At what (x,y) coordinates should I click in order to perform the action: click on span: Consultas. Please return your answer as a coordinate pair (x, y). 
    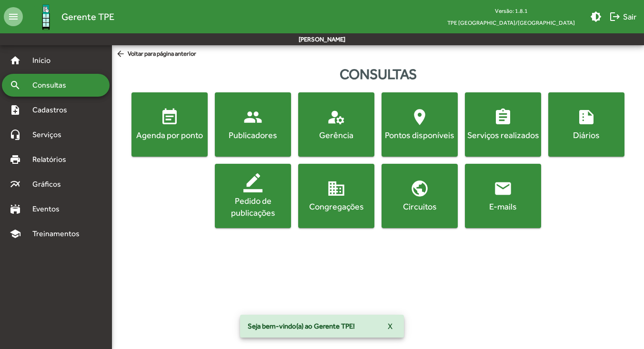
    Looking at the image, I should click on (53, 85).